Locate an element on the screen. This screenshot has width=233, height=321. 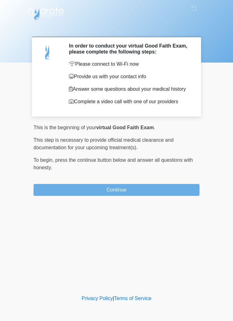
img: Hydrate IV Bar - Chandler Logo is located at coordinates (46, 13).